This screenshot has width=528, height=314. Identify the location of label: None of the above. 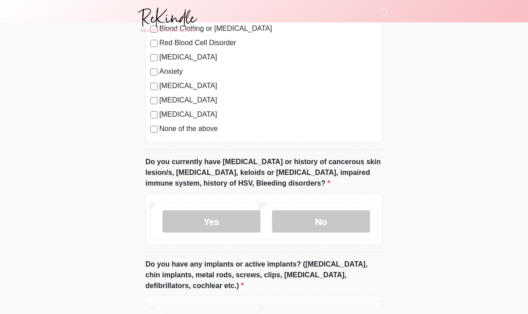
(268, 129).